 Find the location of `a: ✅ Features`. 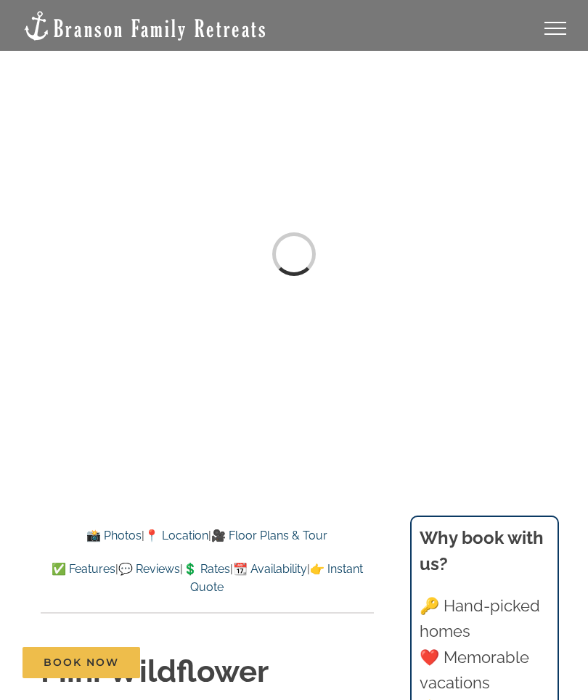

a: ✅ Features is located at coordinates (84, 568).